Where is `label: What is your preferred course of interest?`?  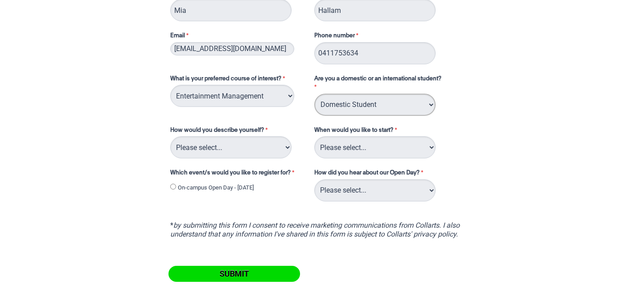 label: What is your preferred course of interest? is located at coordinates (238, 80).